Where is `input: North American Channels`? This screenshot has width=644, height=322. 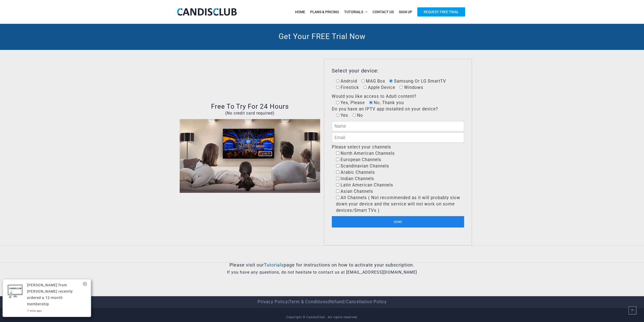 input: North American Channels is located at coordinates (338, 153).